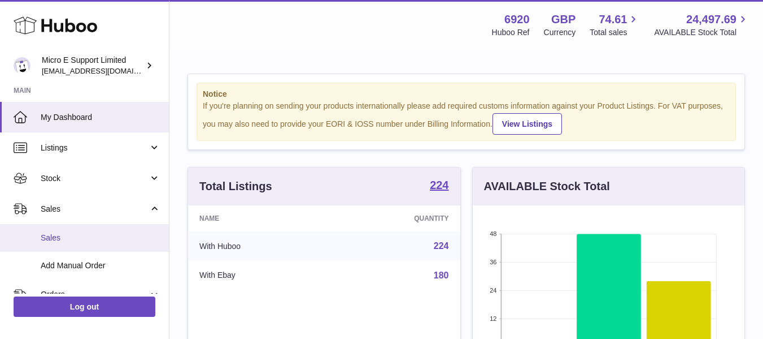  What do you see at coordinates (702, 32) in the screenshot?
I see `span: AVAILABLE Stock Total` at bounding box center [702, 32].